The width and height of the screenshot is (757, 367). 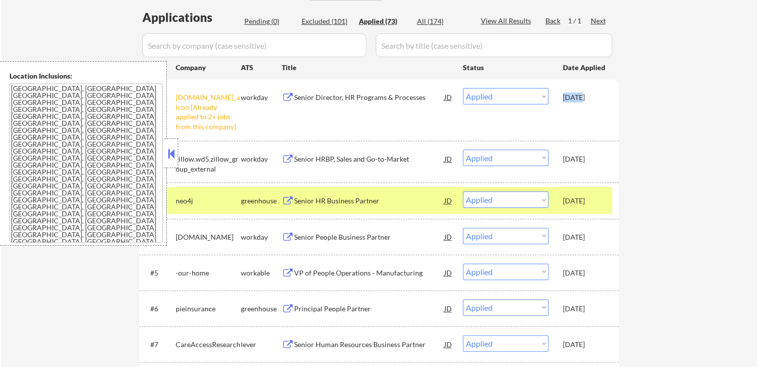 What do you see at coordinates (261, 273) in the screenshot?
I see `div: workable` at bounding box center [261, 273].